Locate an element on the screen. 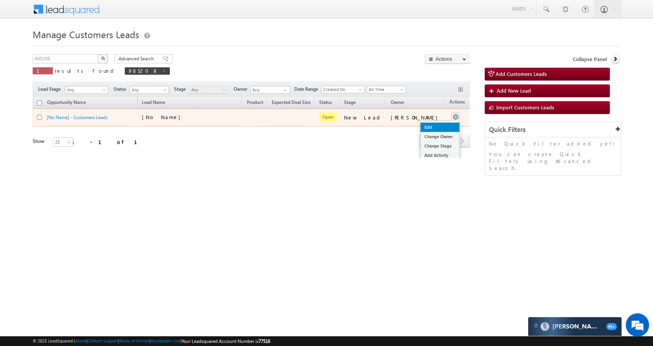 This screenshot has width=653, height=346. div: Show is located at coordinates (40, 141).